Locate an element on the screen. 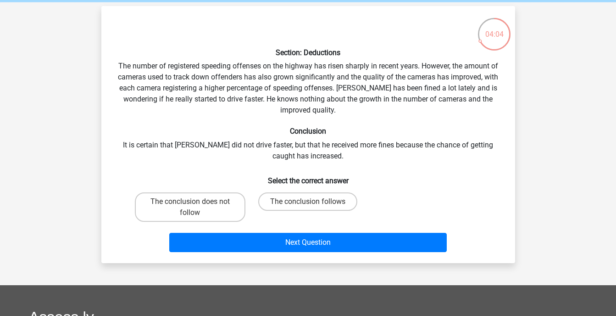 This screenshot has height=316, width=616. h6: Select the correct answer is located at coordinates (308, 177).